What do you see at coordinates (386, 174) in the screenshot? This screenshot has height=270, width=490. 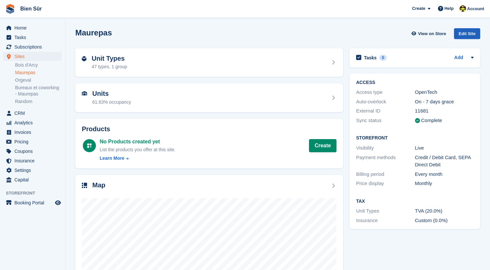 I see `div: Billing period` at bounding box center [386, 174].